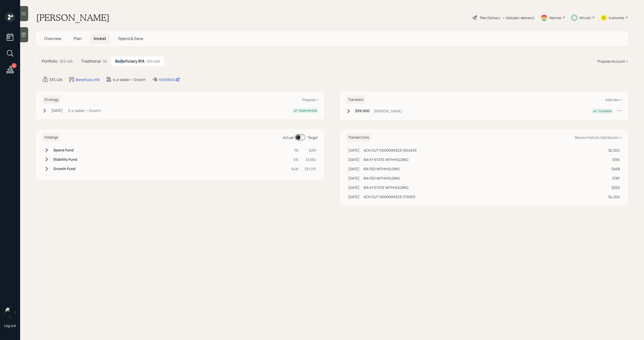 Image resolution: width=644 pixels, height=340 pixels. What do you see at coordinates (91, 61) in the screenshot?
I see `h5: Traditional` at bounding box center [91, 61].